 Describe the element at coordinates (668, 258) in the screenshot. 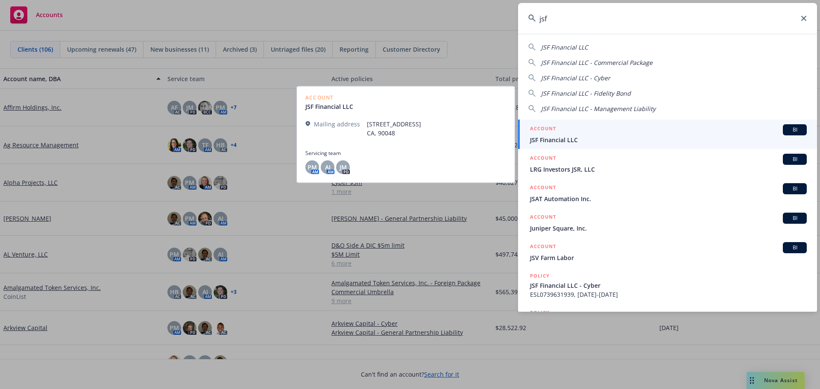

I see `span: JSV Farm Labor` at that location.